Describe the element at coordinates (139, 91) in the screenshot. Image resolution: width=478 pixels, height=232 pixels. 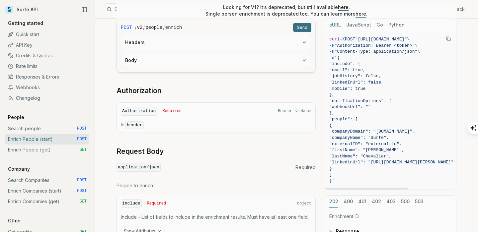
I see `a: Authorization` at that location.